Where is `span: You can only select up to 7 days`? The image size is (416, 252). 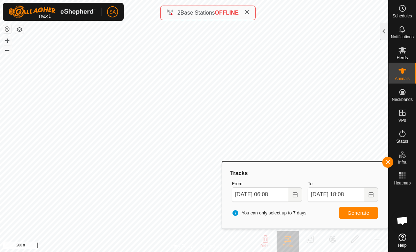 span: You can only select up to 7 days is located at coordinates (269, 213).